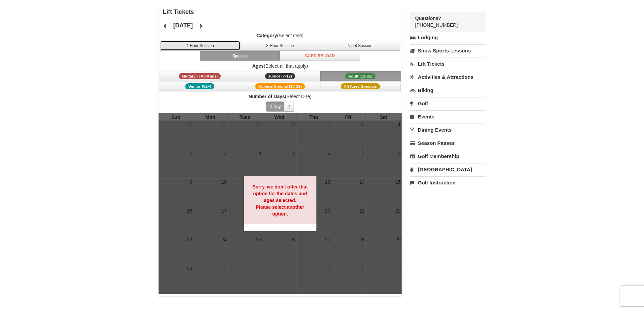 Image resolution: width=644 pixels, height=311 pixels. What do you see at coordinates (448, 77) in the screenshot?
I see `a: Activities & Attractions` at bounding box center [448, 77].